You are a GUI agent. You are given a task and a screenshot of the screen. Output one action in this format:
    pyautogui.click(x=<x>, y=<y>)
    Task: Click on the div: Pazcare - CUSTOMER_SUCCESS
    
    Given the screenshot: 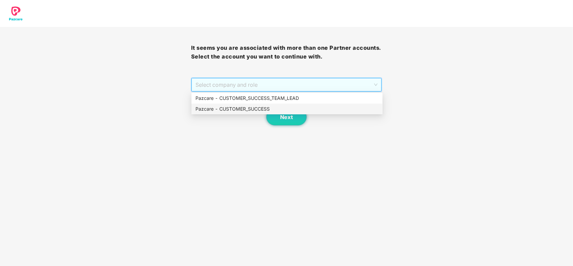 What is the action you would take?
    pyautogui.click(x=287, y=109)
    